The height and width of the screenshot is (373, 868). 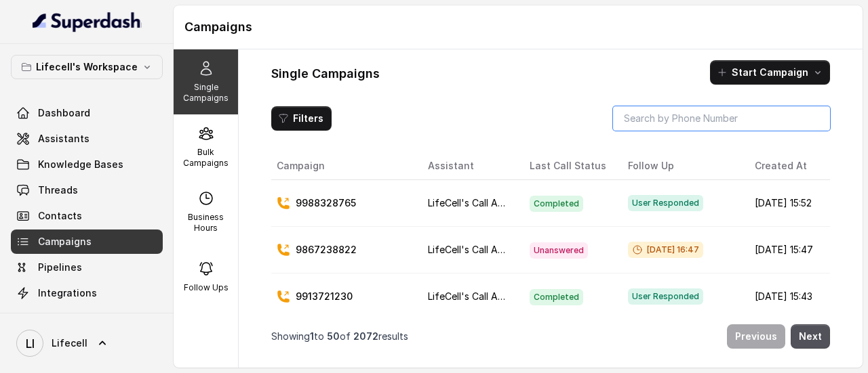 What do you see at coordinates (87, 67) in the screenshot?
I see `p: Lifecell's Workspace` at bounding box center [87, 67].